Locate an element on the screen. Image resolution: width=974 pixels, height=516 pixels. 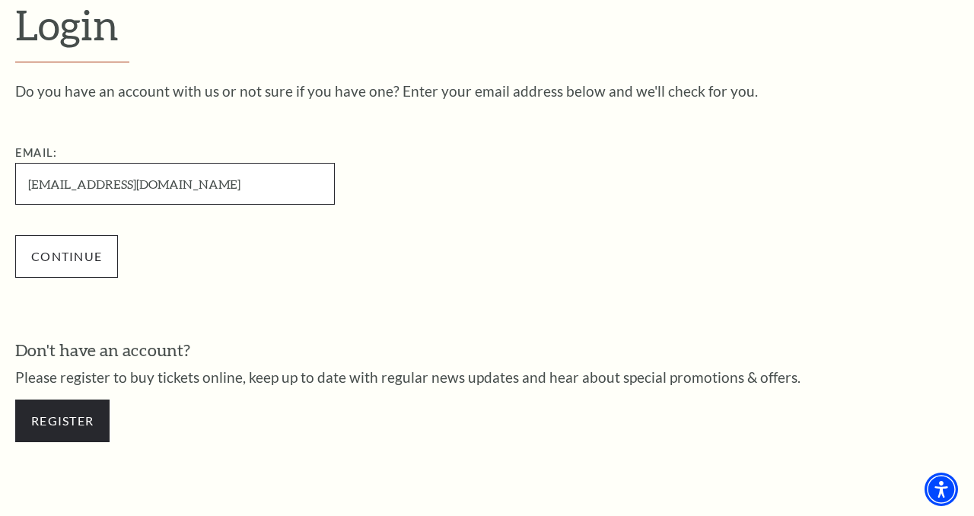
a: Register is located at coordinates (62, 421).